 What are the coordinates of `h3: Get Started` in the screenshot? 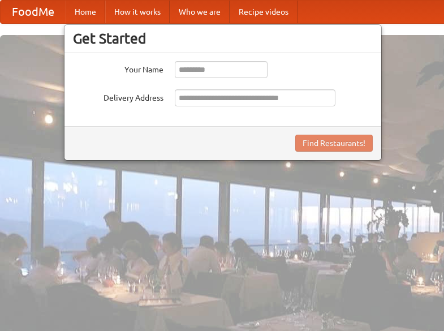 It's located at (223, 38).